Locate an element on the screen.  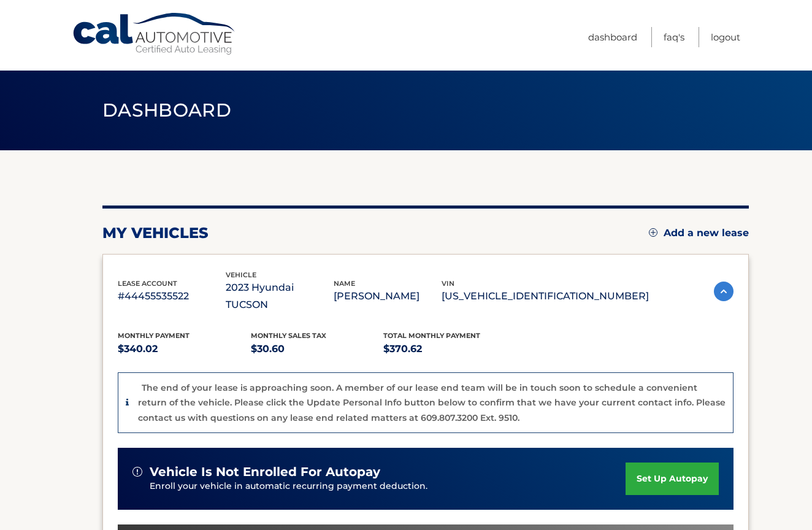
a: set up autopay is located at coordinates (672, 478).